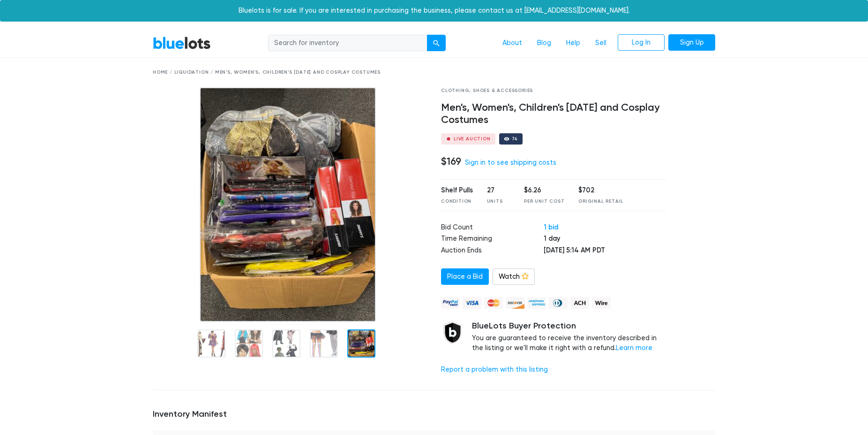 This screenshot has width=868, height=435. I want to click on div: Clothing, Shoes & Accessories, so click(554, 90).